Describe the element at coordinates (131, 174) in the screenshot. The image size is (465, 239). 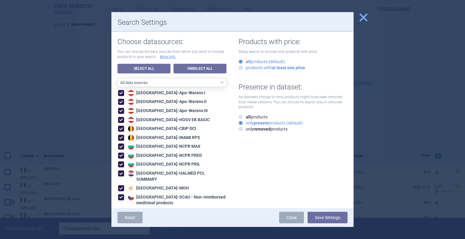
I see `img: Croatia` at that location.